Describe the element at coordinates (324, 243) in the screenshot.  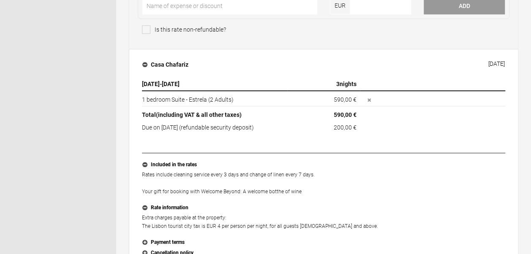
I see `button: Payment terms` at that location.